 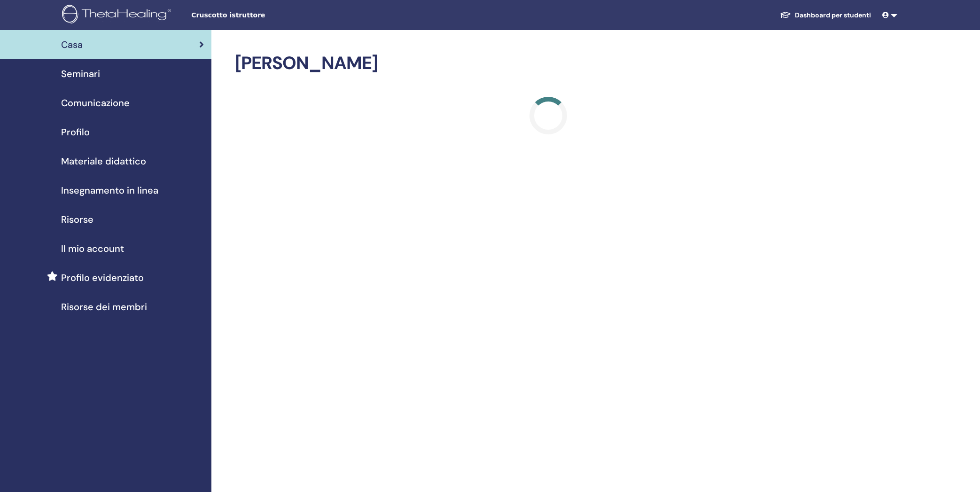 What do you see at coordinates (262, 15) in the screenshot?
I see `span: Cruscotto istruttore` at bounding box center [262, 15].